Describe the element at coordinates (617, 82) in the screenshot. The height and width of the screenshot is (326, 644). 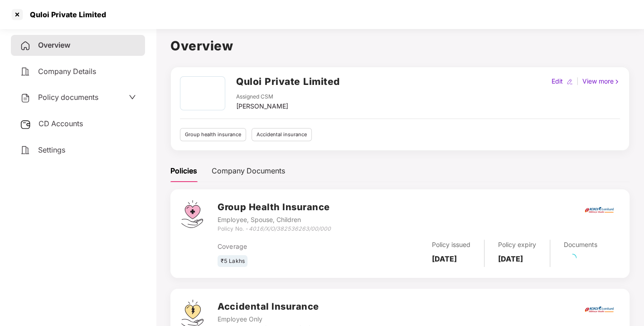
I see `img: rightIcon` at that location.